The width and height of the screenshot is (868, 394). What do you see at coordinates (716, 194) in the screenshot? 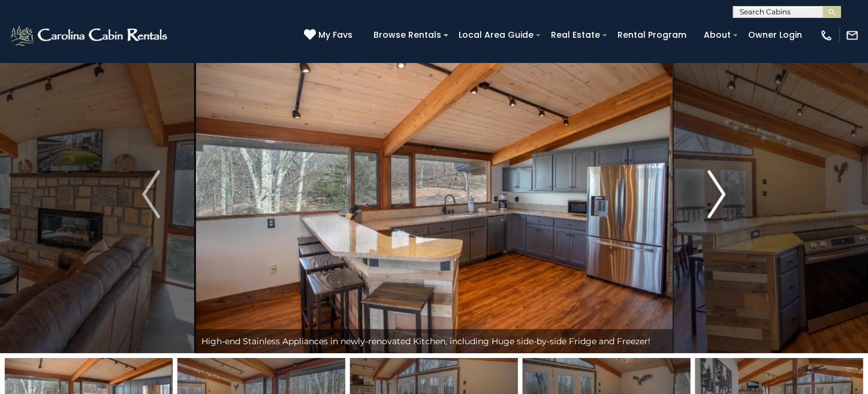
I see `button: Next` at bounding box center [716, 194].